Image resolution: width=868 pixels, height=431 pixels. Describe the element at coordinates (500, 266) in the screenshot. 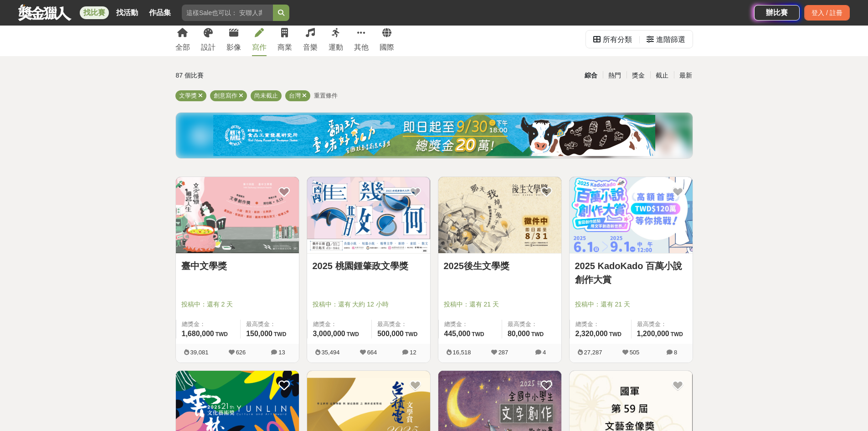

I see `a: 2025後生文學獎` at that location.